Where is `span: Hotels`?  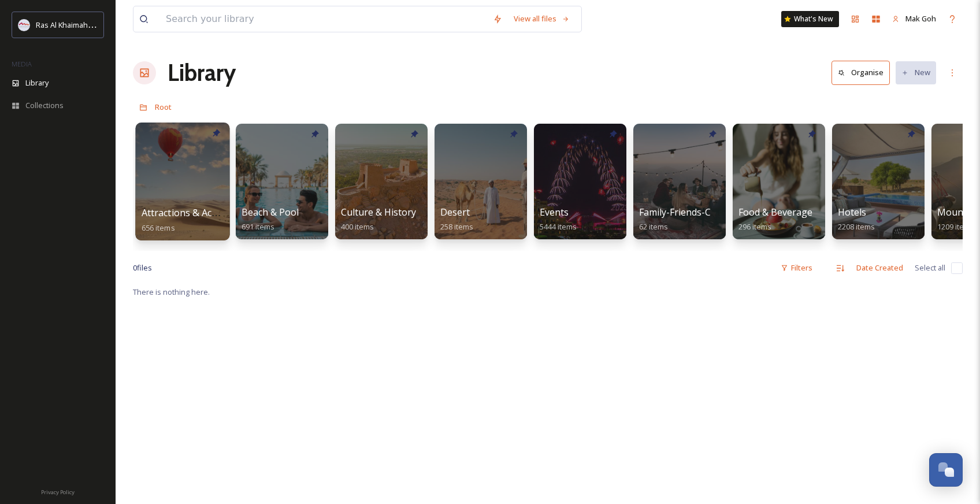 span: Hotels is located at coordinates (852, 212).